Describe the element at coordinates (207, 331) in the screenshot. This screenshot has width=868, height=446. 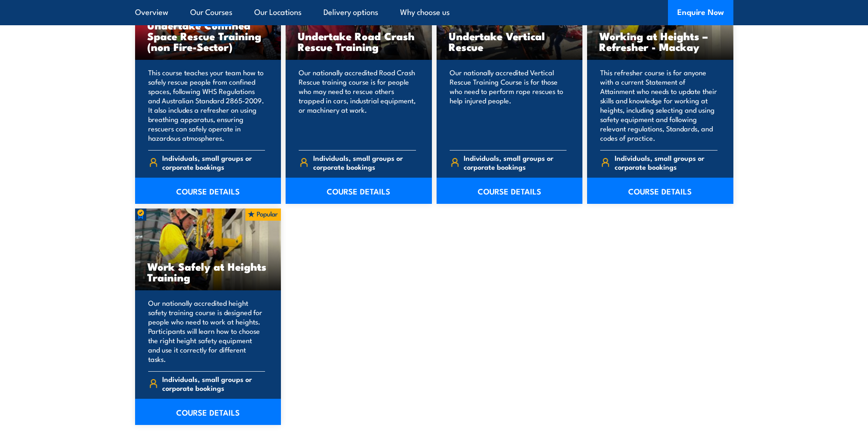
I see `p: Our nationally accredited height safety training course is designed for people who need to work a...` at that location.